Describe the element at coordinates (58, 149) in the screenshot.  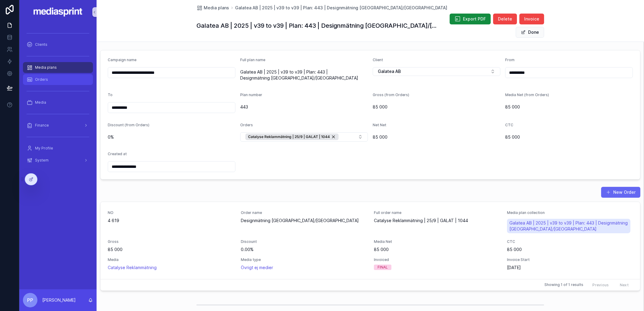
I see `a: My Profile` at that location.